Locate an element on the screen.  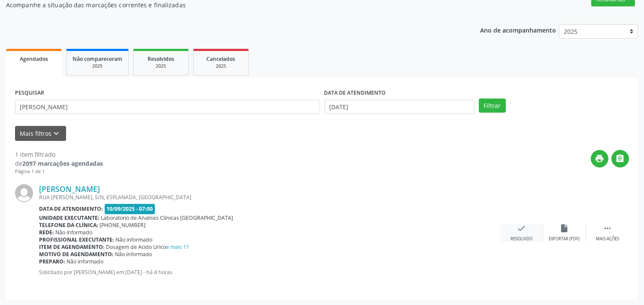
div: de is located at coordinates (59, 163).